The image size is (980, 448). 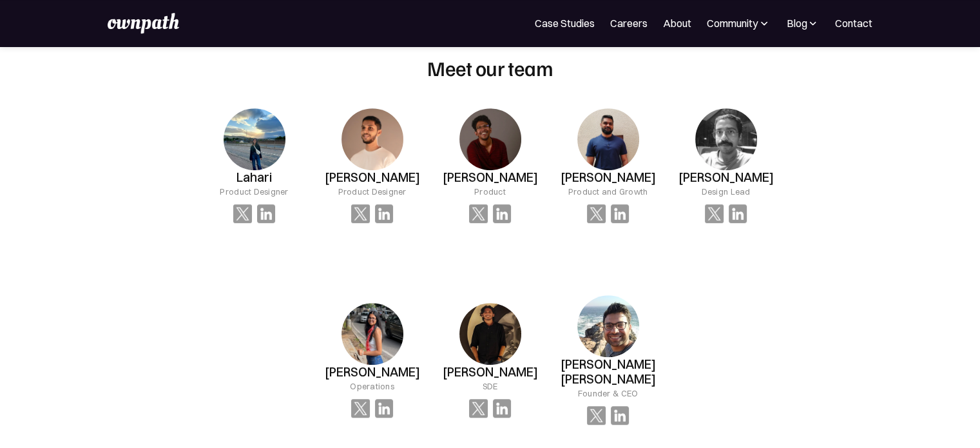 What do you see at coordinates (254, 177) in the screenshot?
I see `h3: Lahari` at bounding box center [254, 177].